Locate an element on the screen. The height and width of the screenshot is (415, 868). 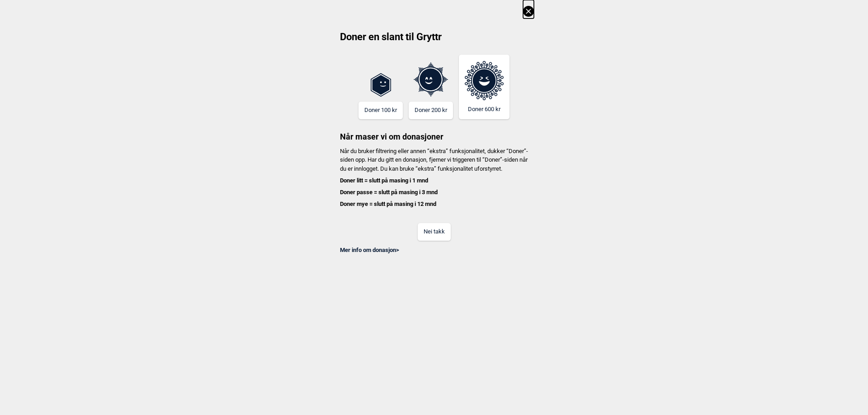
button: Doner 100 kr is located at coordinates (381, 110).